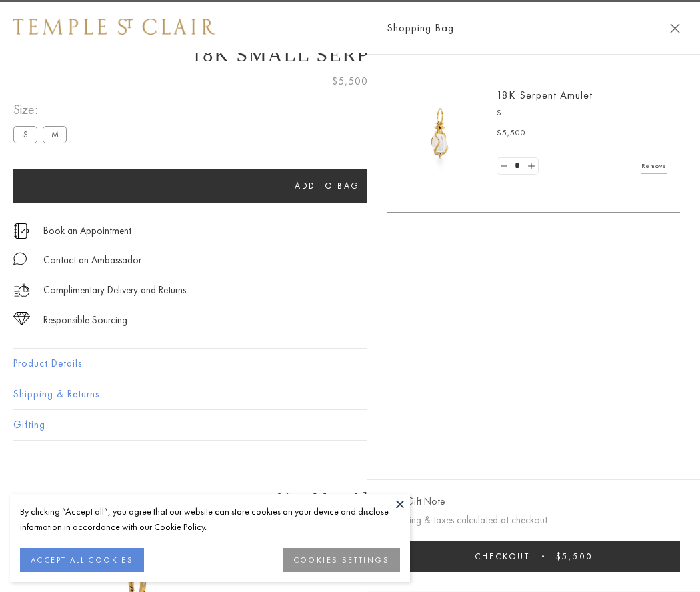 This screenshot has height=592, width=700. What do you see at coordinates (55, 134) in the screenshot?
I see `label: M` at bounding box center [55, 134].